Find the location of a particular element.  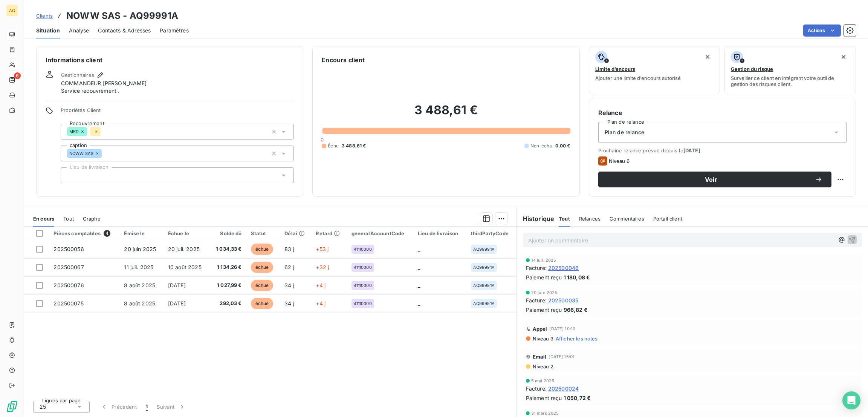

div: Solde dû is located at coordinates (228, 234).